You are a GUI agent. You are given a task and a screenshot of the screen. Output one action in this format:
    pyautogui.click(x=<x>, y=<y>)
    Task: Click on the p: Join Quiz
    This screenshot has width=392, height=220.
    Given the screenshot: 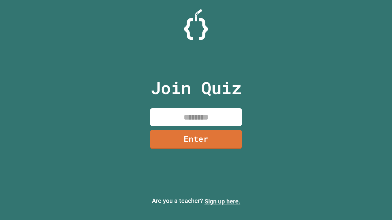 What is the action you would take?
    pyautogui.click(x=196, y=88)
    